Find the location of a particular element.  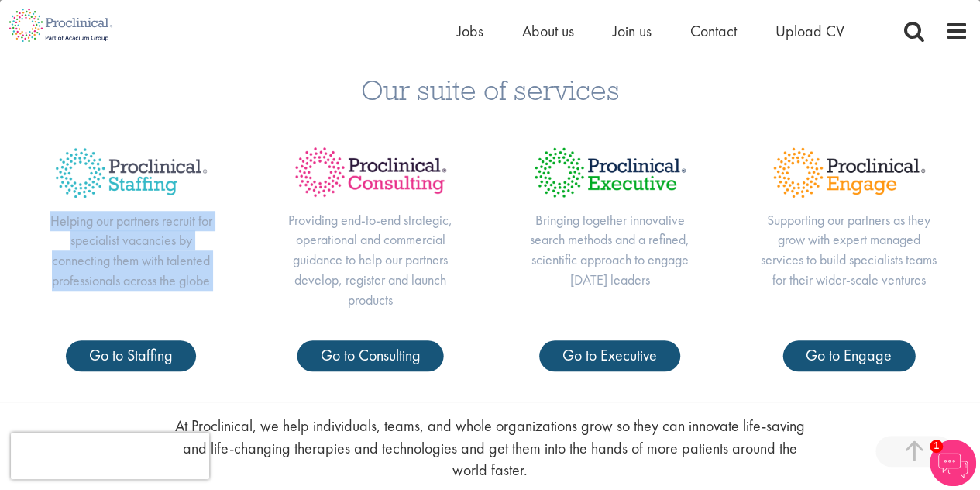

span: Go to Staffing is located at coordinates (131, 355).